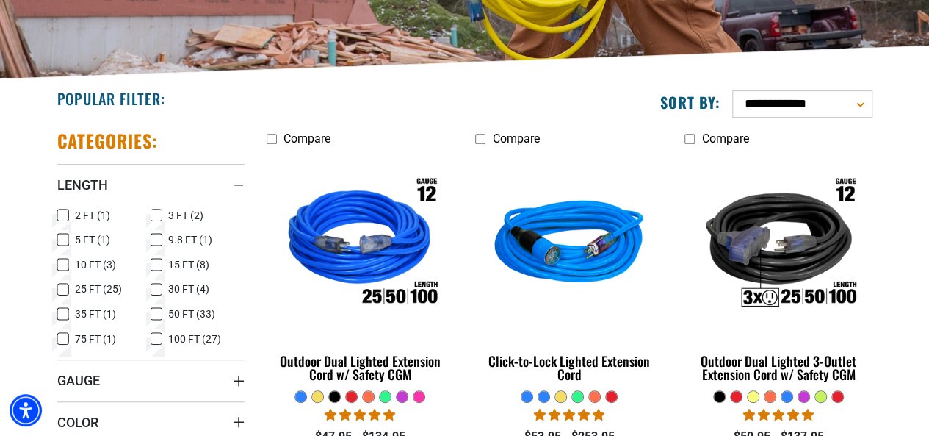 This screenshot has height=436, width=929. I want to click on span: Color, so click(78, 422).